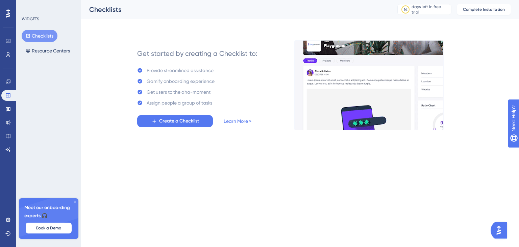 The image size is (519, 247). Describe the element at coordinates (29, 6) in the screenshot. I see `span: Need Help?` at that location.